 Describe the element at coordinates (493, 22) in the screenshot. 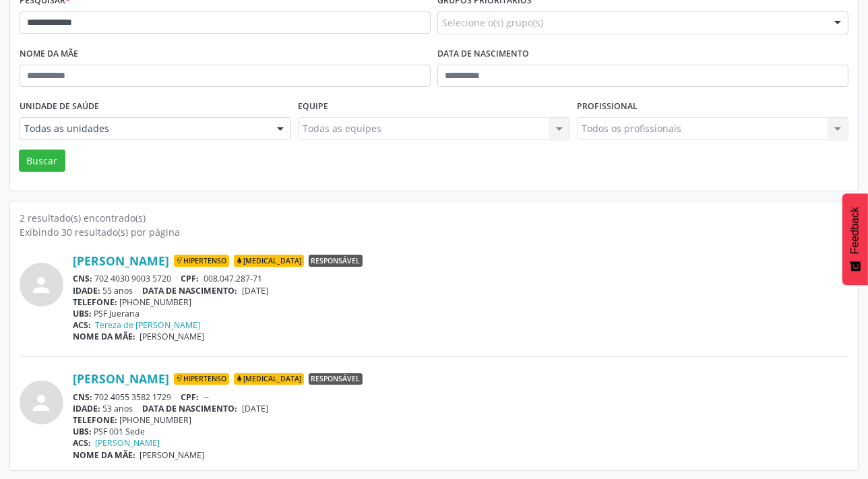

I see `span: Selecione o(s) grupo(s)` at that location.